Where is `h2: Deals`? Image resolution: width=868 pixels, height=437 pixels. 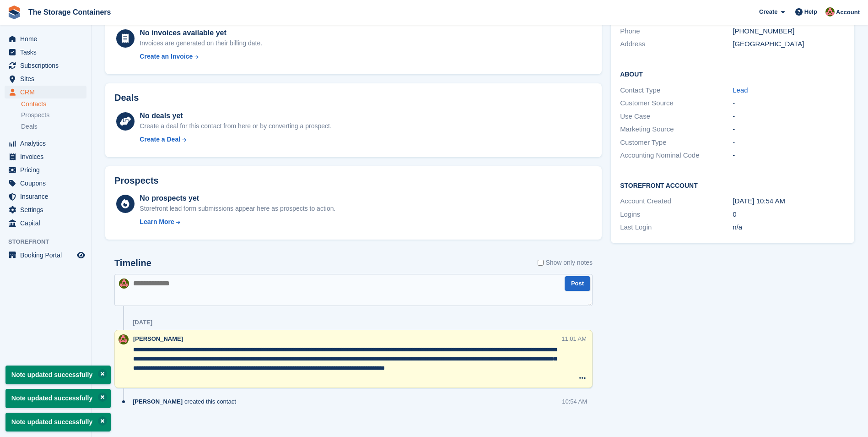 h2: Deals is located at coordinates (127, 97).